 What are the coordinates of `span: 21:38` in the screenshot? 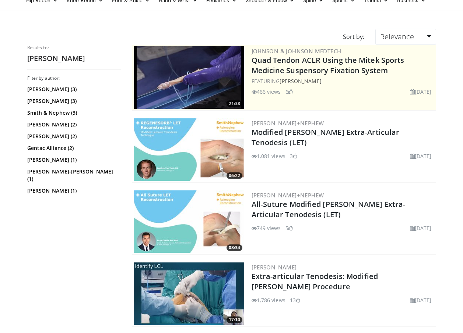 It's located at (234, 104).